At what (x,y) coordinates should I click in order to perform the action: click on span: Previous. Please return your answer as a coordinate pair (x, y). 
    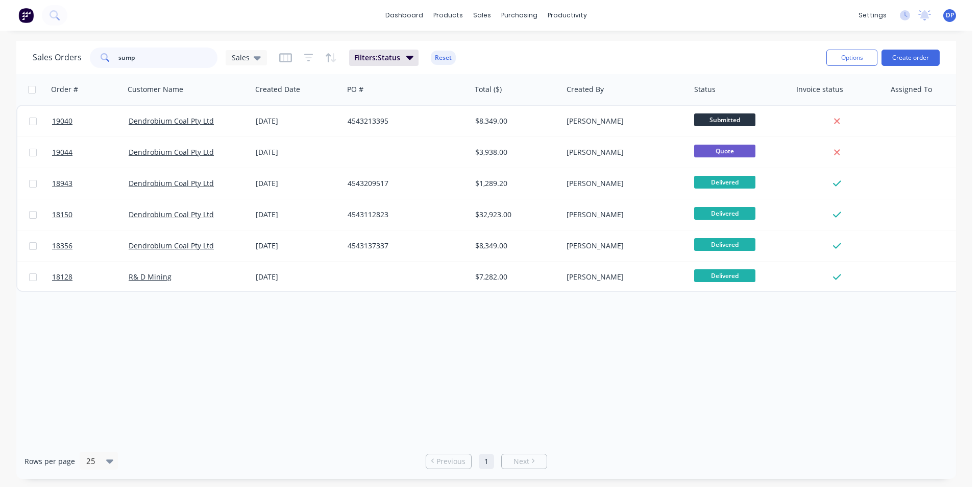
    Looking at the image, I should click on (451, 461).